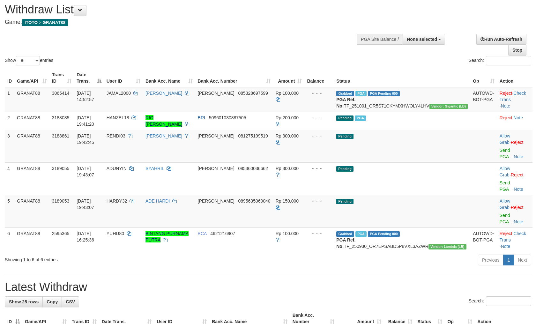  I want to click on td: 2, so click(10, 121).